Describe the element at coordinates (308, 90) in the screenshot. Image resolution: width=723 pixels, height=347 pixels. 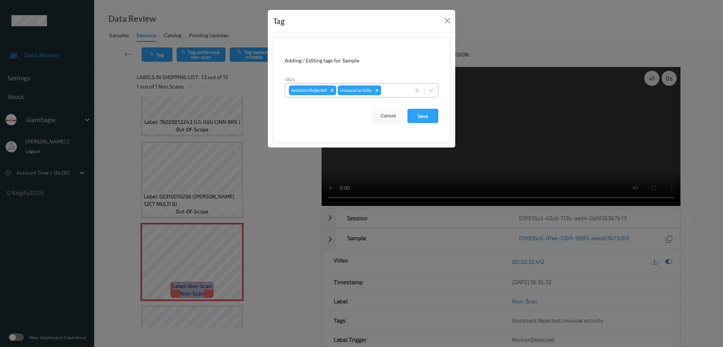
I see `div: Assistant Rejected` at that location.